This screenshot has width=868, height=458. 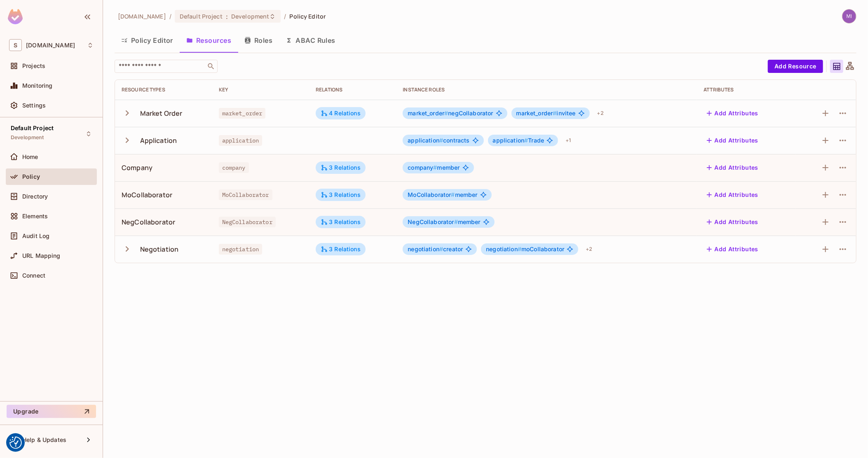 What do you see at coordinates (308, 16) in the screenshot?
I see `span: Policy Editor` at bounding box center [308, 16].